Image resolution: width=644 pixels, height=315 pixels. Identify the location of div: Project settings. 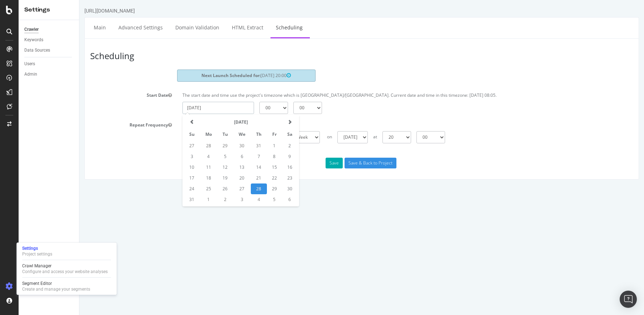
(38, 254).